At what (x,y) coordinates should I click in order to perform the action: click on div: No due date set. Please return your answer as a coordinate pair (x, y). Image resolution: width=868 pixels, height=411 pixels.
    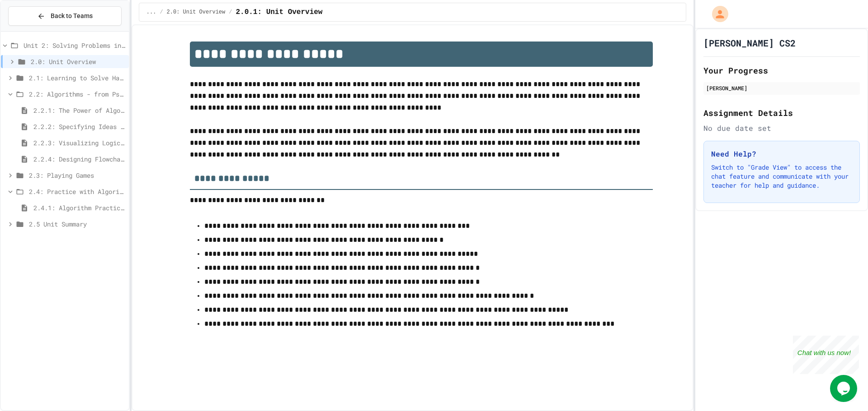
    Looking at the image, I should click on (781, 128).